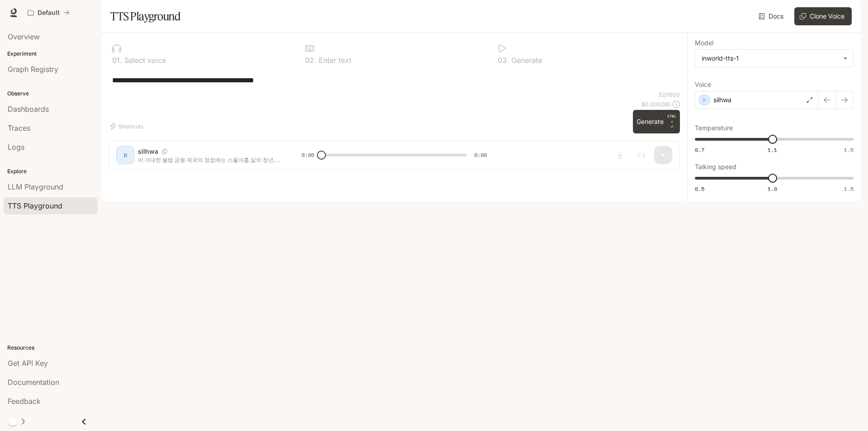 The width and height of the screenshot is (868, 431). What do you see at coordinates (144, 60) in the screenshot?
I see `p: Select voice` at bounding box center [144, 60].